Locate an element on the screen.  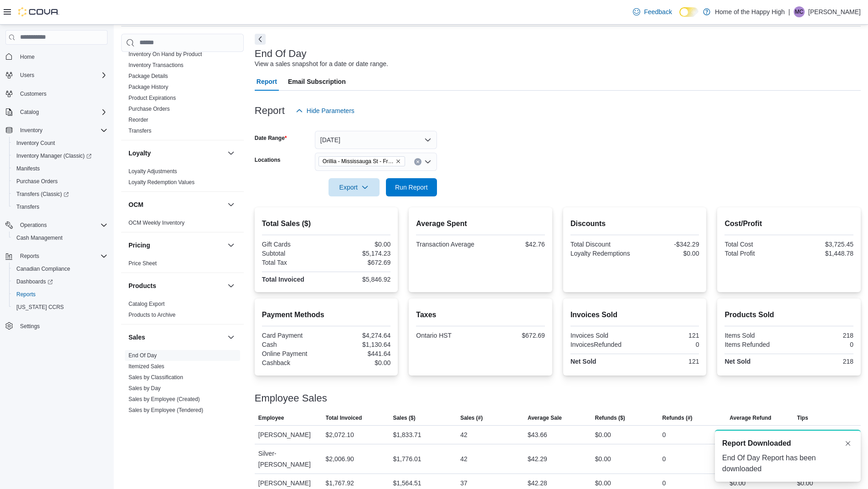
span: Employee is located at coordinates (271, 418).